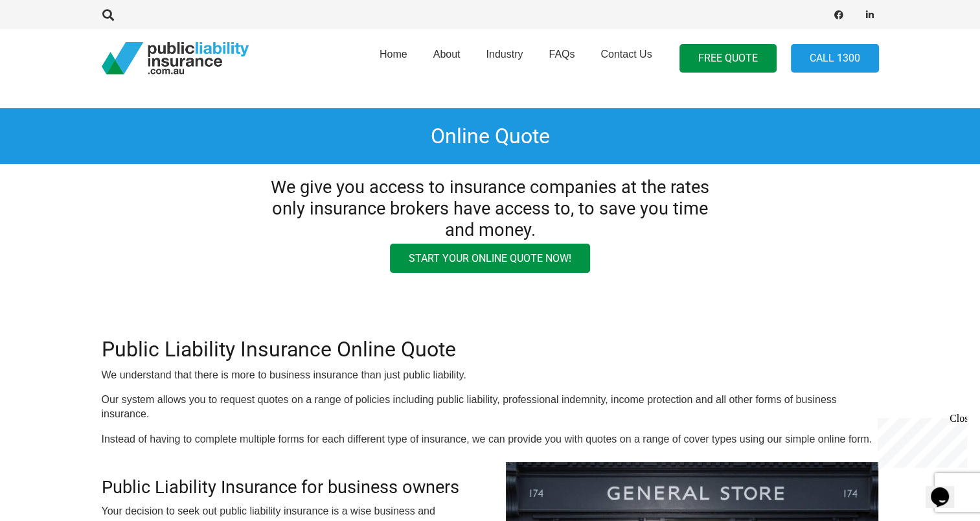  I want to click on a: About, so click(447, 58).